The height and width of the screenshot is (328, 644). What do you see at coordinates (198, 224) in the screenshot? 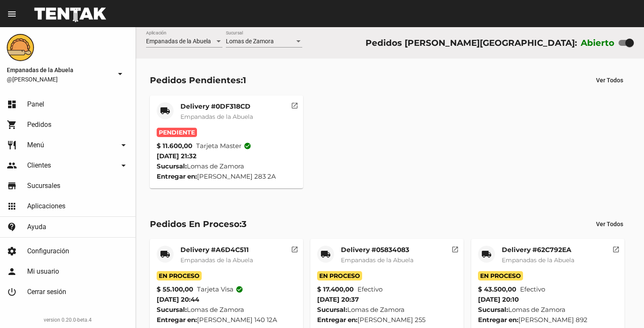
I see `div: Pedidos En Proceso:` at bounding box center [198, 224].